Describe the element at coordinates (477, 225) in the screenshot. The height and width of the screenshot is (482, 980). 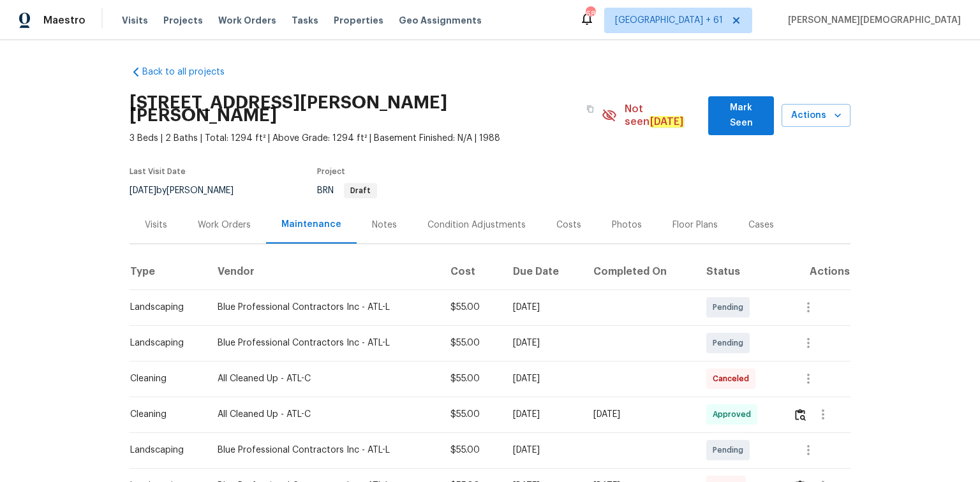
I see `div: Condition Adjustments` at that location.